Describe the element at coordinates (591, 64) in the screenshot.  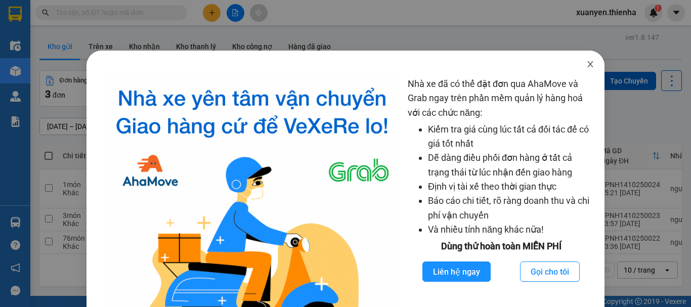
I see `span: close` at that location.